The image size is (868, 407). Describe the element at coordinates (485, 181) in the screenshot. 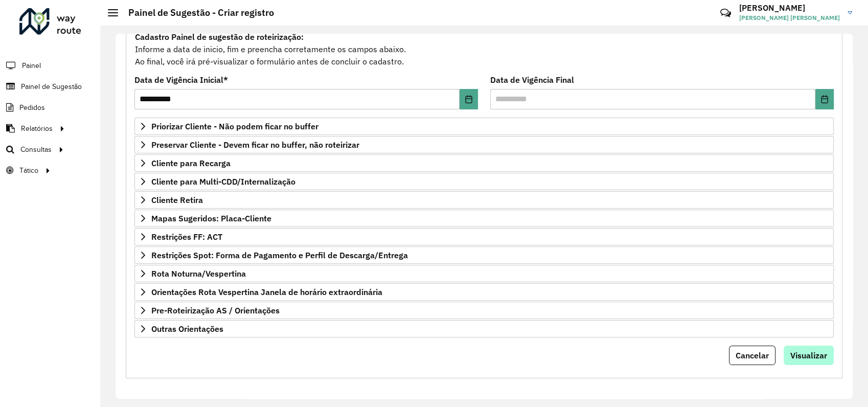

I see `a: Cliente para Multi-CDD/Internalização` at that location.